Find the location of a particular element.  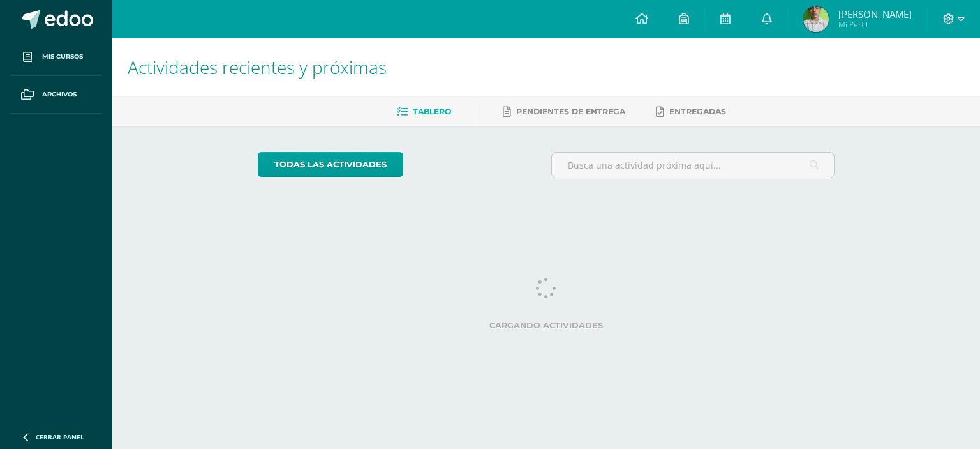

input: Busca una actividad próxima aquí... is located at coordinates (693, 165).